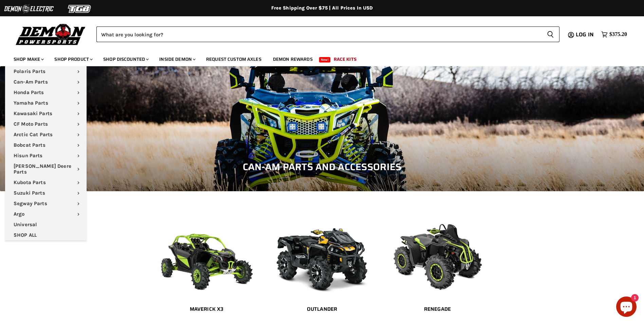 This screenshot has height=324, width=644. I want to click on div: Free Shipping Over $75 | All Prices In USD, so click(322, 8).